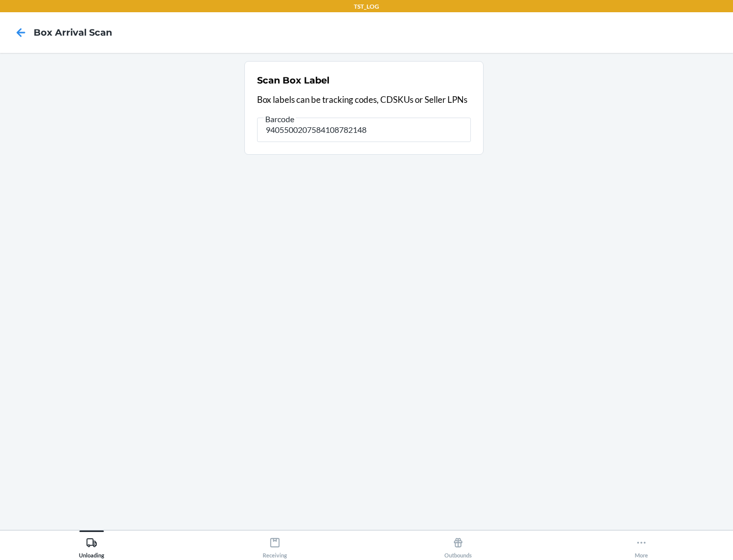 This screenshot has width=733, height=560. I want to click on p: Box labels can be tracking codes, CDSKUs or Seller LPNs, so click(364, 100).